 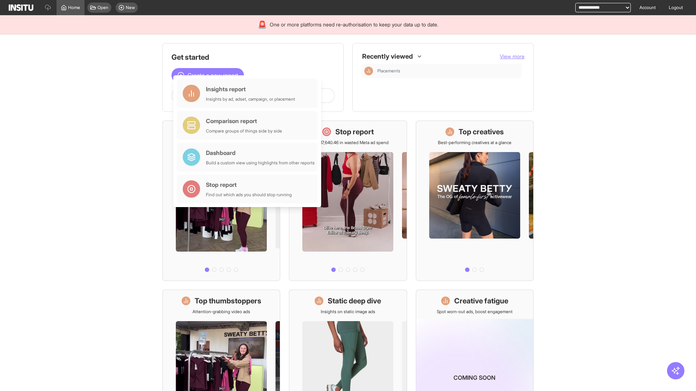 What do you see at coordinates (103, 8) in the screenshot?
I see `span: Open` at bounding box center [103, 8].